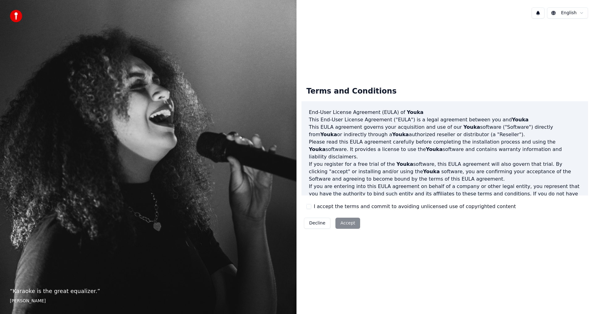 This screenshot has width=593, height=314. I want to click on h3: End-User License Agreement (EULA) of, so click(445, 112).